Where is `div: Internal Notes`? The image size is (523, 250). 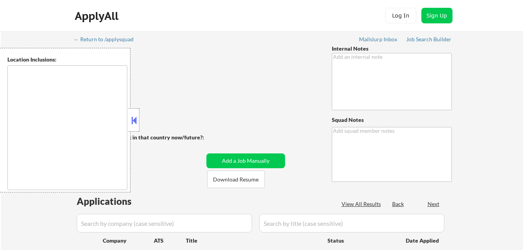
div: Internal Notes is located at coordinates (392, 49).